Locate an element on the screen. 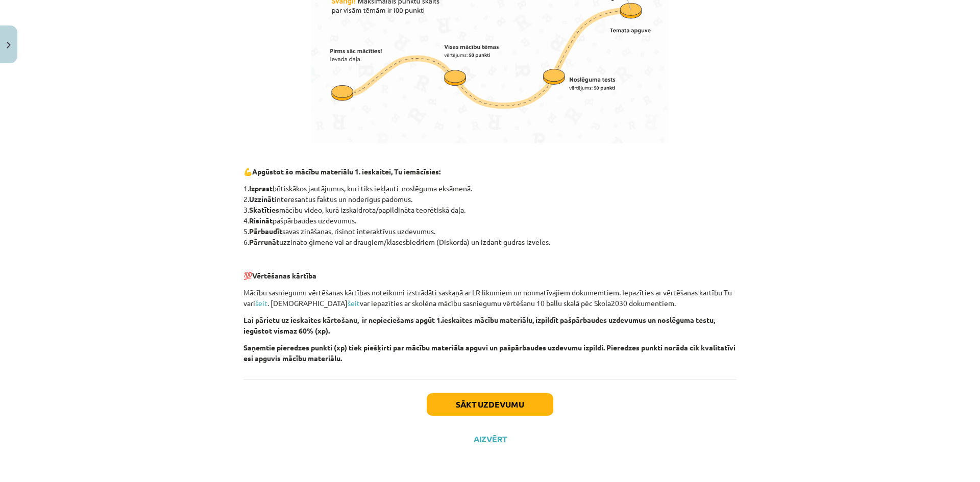 The height and width of the screenshot is (482, 980). strong: Skatīties is located at coordinates (264, 210).